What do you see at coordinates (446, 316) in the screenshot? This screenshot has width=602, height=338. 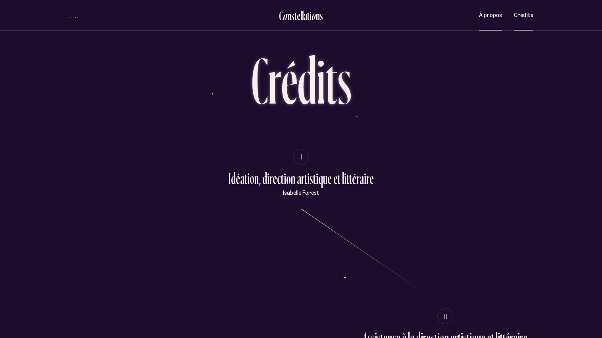 I see `span: II` at bounding box center [446, 316].